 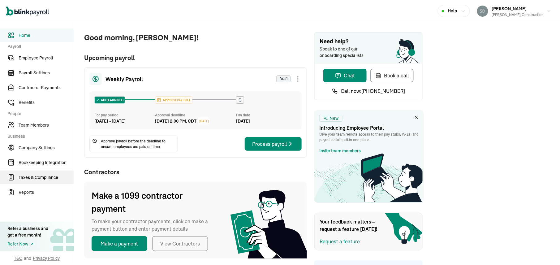 I want to click on span: Privacy Policy, so click(x=46, y=258).